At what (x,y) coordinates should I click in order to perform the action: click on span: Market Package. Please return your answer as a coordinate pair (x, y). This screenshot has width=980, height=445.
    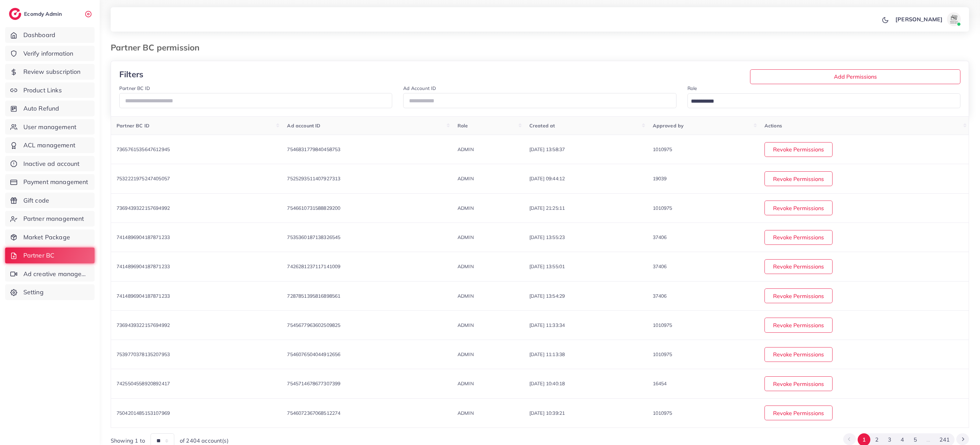
    Looking at the image, I should click on (47, 237).